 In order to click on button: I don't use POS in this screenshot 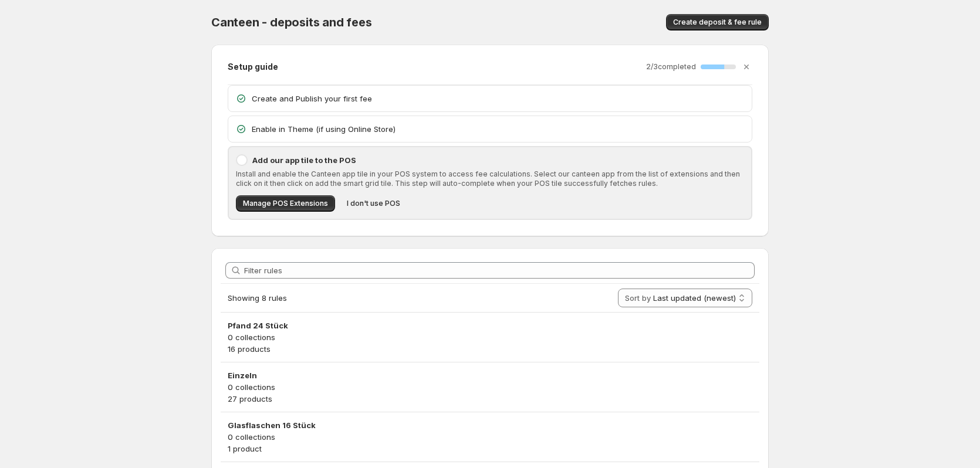, I will do `click(373, 204)`.